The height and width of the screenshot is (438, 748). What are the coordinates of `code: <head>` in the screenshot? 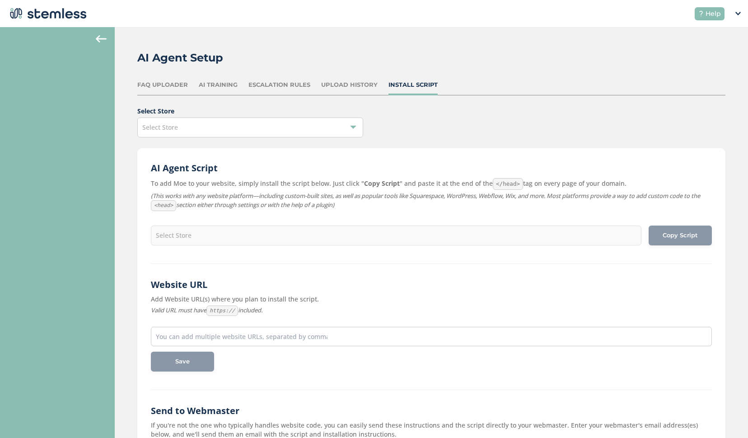 It's located at (163, 205).